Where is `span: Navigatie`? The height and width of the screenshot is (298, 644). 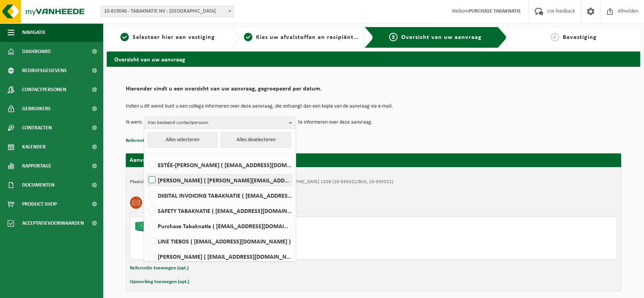 span: Navigatie is located at coordinates (34, 32).